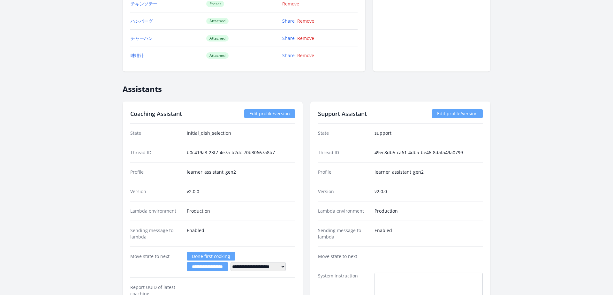 The width and height of the screenshot is (613, 295). Describe the element at coordinates (156, 114) in the screenshot. I see `h2: Coaching Assistant` at that location.